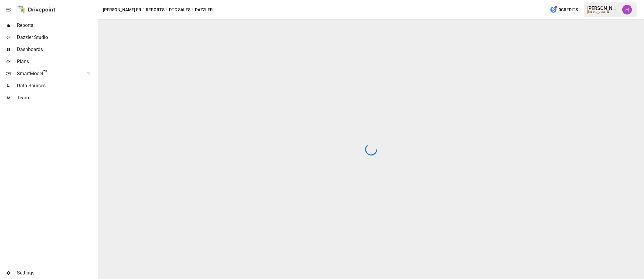 This screenshot has height=279, width=644. I want to click on span: Reports, so click(57, 26).